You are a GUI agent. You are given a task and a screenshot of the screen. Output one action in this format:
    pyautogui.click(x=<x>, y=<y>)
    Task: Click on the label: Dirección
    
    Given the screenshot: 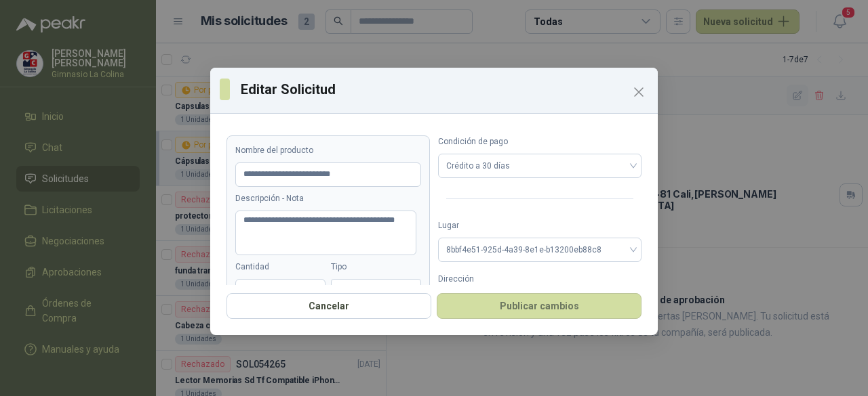 What is the action you would take?
    pyautogui.click(x=540, y=280)
    